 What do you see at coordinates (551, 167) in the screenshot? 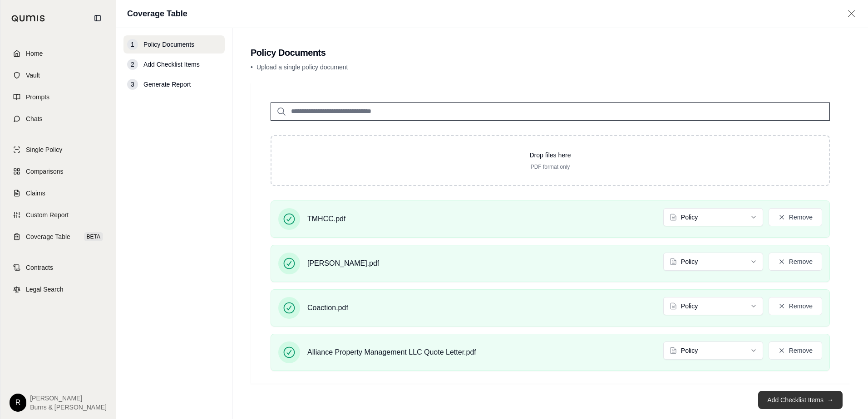
I see `p: PDF format only` at bounding box center [551, 167].